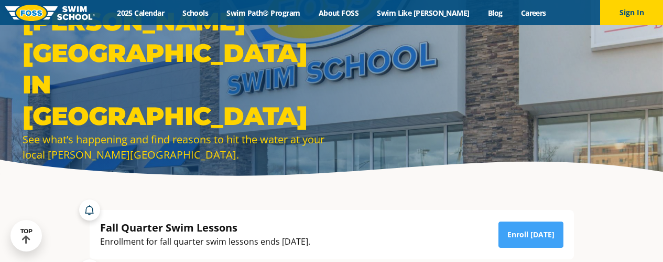  I want to click on img: FOSS Swim School Logo, so click(50, 13).